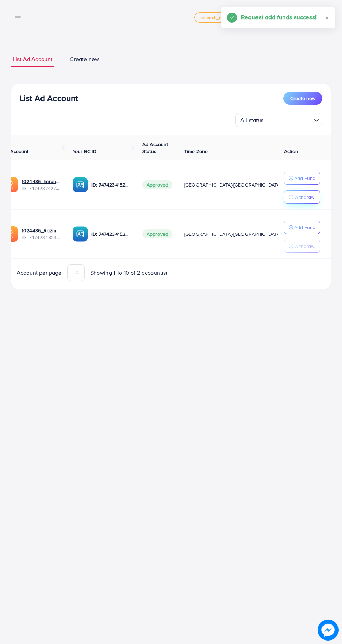 Image resolution: width=342 pixels, height=644 pixels. Describe the element at coordinates (224, 17) in the screenshot. I see `span: adreach_new_package` at that location.